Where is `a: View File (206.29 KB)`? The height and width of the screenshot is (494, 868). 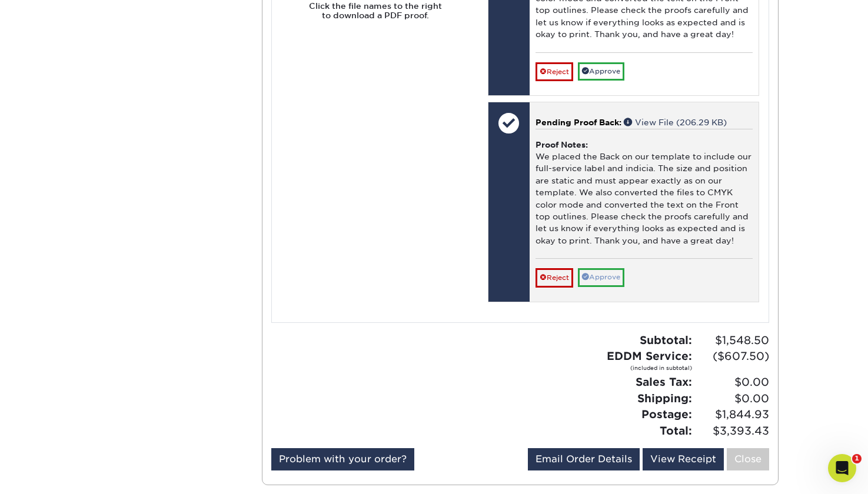
a: View File (206.29 KB) is located at coordinates (675, 123).